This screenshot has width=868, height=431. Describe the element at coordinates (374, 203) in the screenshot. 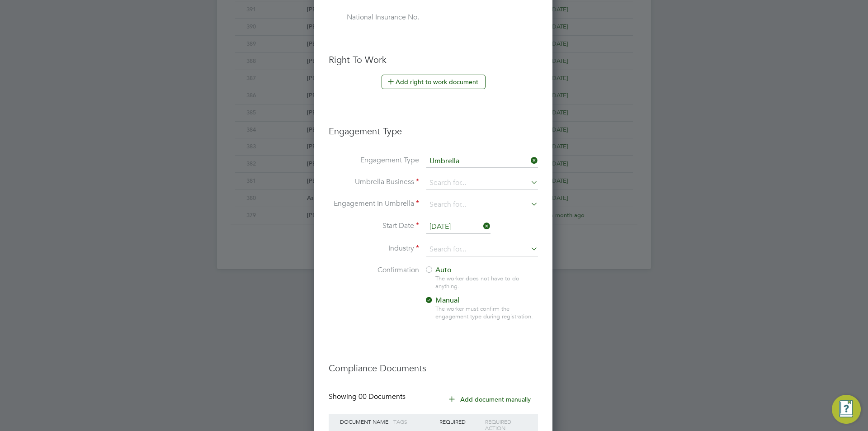

I see `label: Engagement In Umbrella` at that location.